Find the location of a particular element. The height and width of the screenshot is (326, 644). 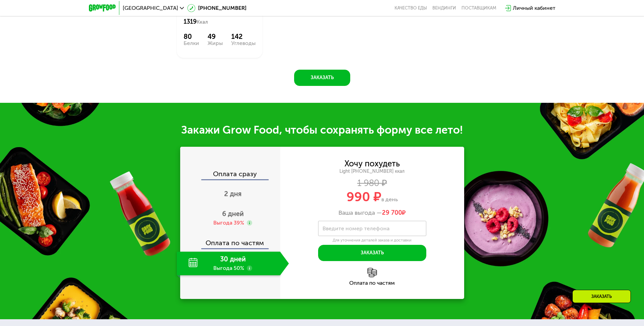

div: 80 is located at coordinates (191, 36).